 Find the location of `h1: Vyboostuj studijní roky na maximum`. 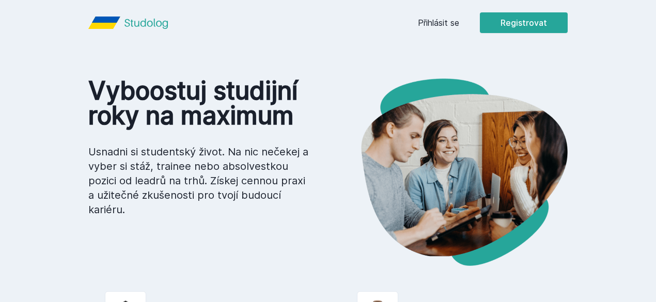

h1: Vyboostuj studijní roky na maximum is located at coordinates (200, 103).